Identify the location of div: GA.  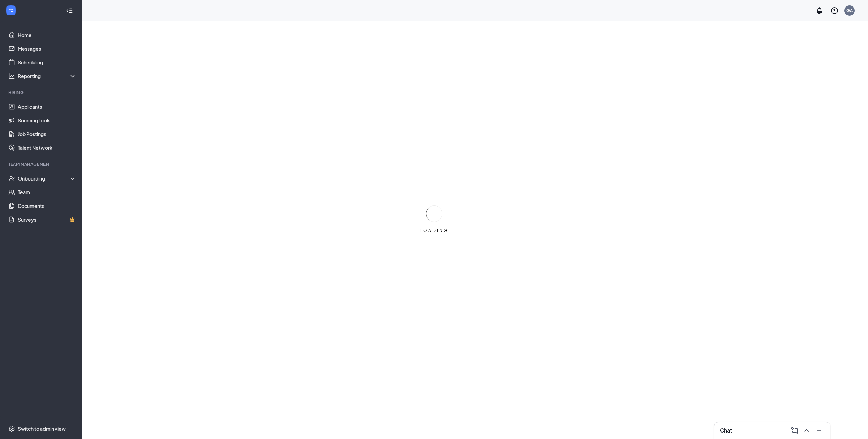
(849, 10).